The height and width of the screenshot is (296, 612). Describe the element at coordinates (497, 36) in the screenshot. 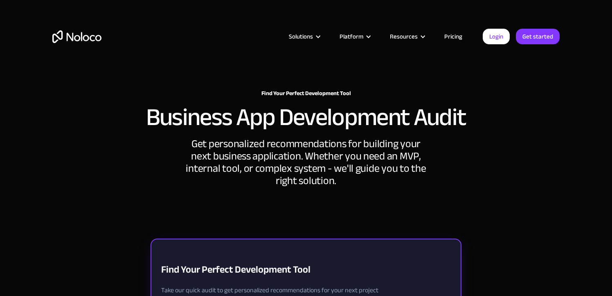

I see `a: Login` at that location.